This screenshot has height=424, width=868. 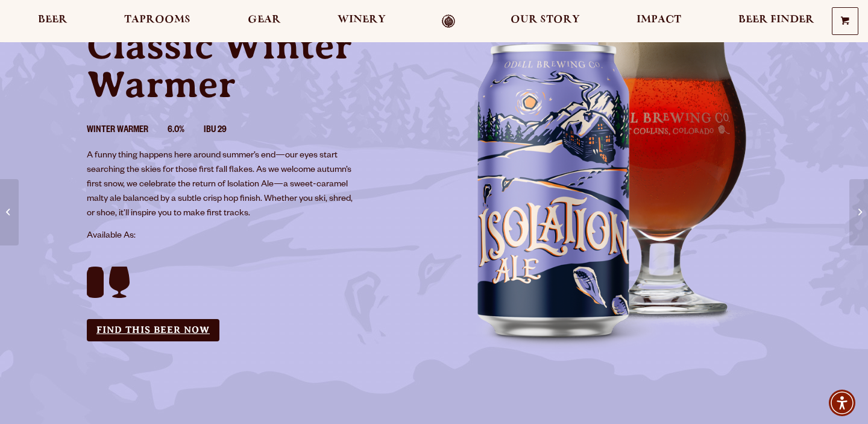 What do you see at coordinates (777, 21) in the screenshot?
I see `a: Beer Finder` at bounding box center [777, 21].